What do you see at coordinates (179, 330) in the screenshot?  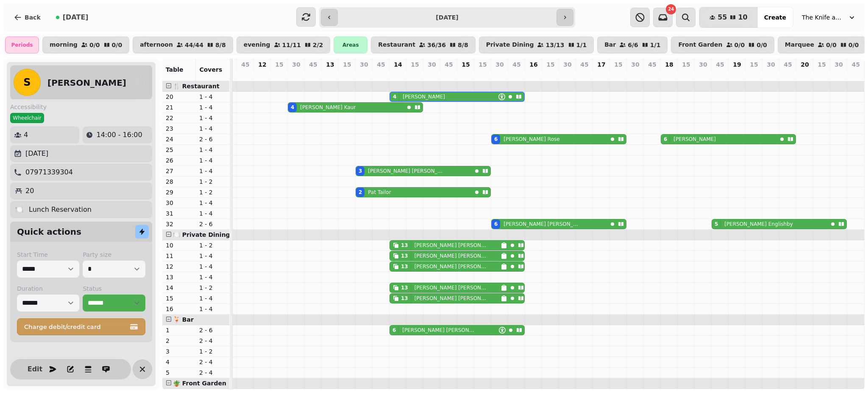 I see `p: 1` at bounding box center [179, 330].